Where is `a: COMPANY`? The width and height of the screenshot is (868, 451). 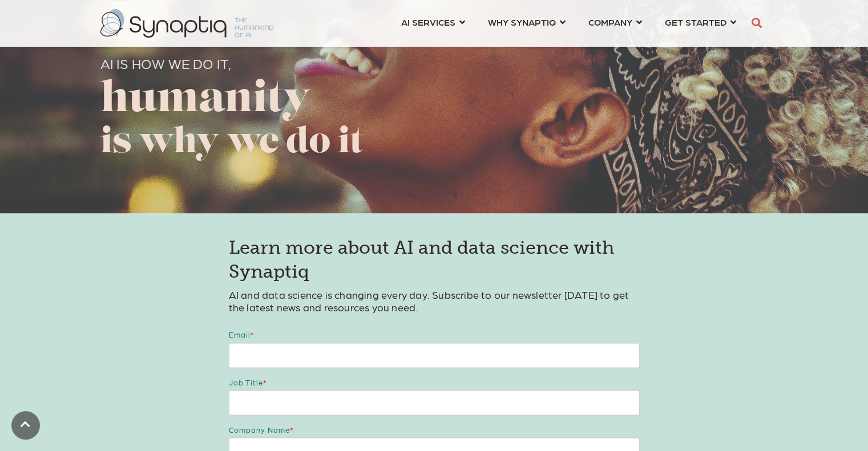 a: COMPANY is located at coordinates (615, 22).